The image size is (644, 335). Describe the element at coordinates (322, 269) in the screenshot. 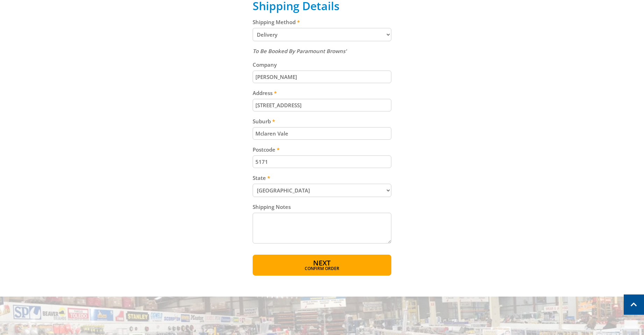

I see `span: Confirm order` at that location.